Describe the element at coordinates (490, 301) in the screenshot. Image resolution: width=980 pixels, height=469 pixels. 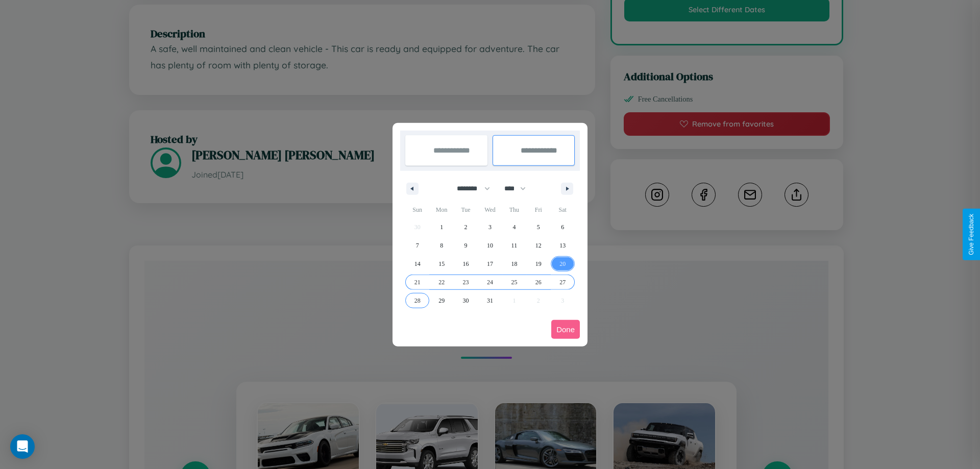
I see `span: 31` at that location.